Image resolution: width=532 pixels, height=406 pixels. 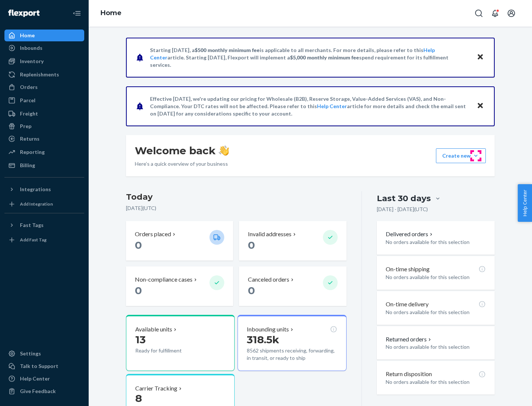 I want to click on span: $500 monthly minimum fee, so click(x=227, y=50).